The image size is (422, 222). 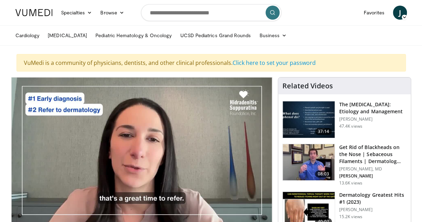 I want to click on img: VuMedi Logo, so click(x=34, y=13).